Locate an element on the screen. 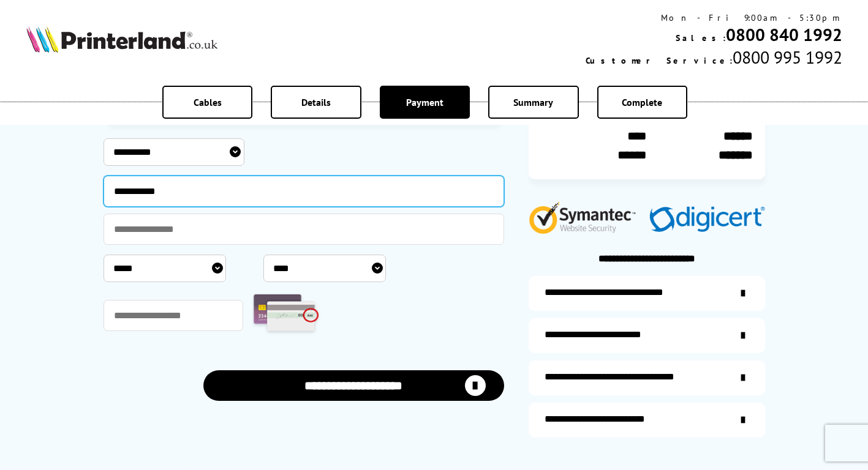 This screenshot has width=868, height=470. a: 0800 840 1992 is located at coordinates (784, 34).